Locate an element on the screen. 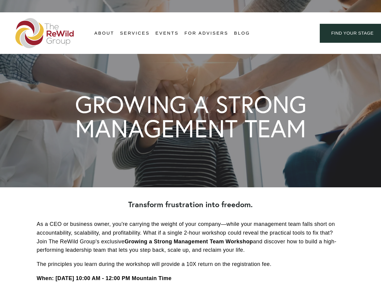 This screenshot has width=381, height=284. h1: MANAGEMENT TEAM is located at coordinates (191, 128).